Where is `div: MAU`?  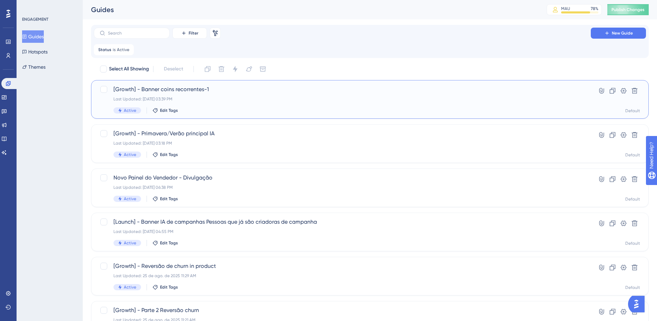 div: MAU is located at coordinates (566, 9).